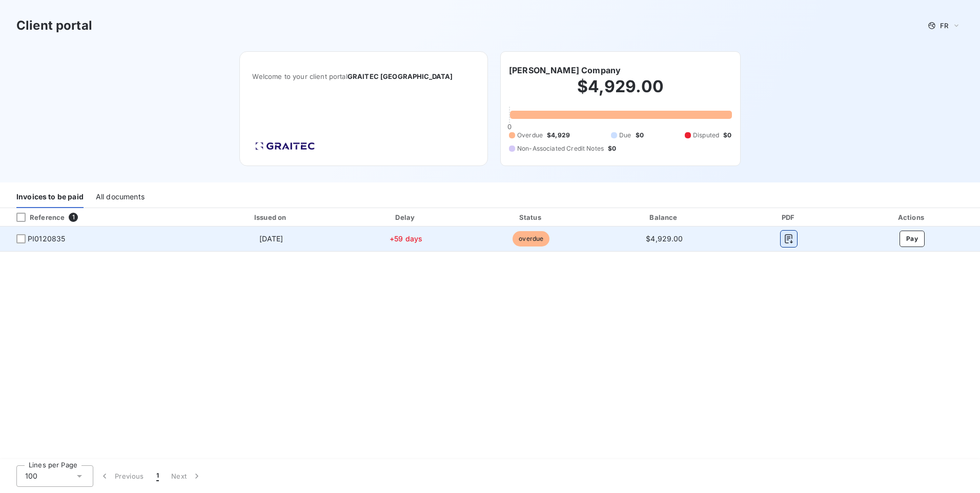 The height and width of the screenshot is (493, 980). I want to click on img: Company logo, so click(285, 146).